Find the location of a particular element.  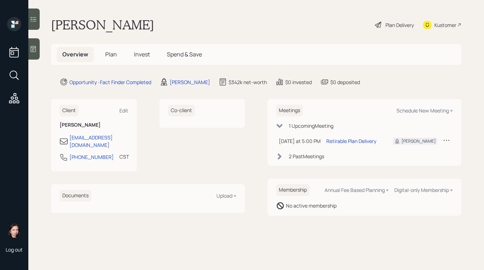

div: Opportunity · Fact Finder Completed is located at coordinates (110, 82).